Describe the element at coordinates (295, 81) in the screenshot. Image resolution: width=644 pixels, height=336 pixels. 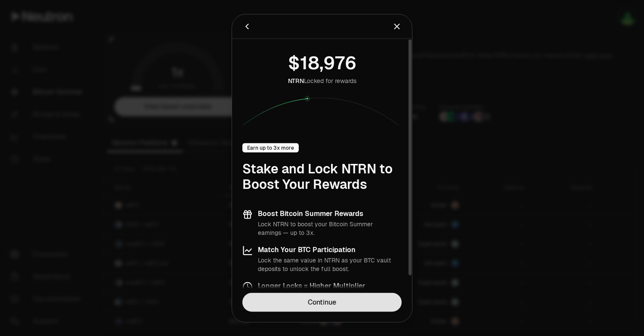
I see `span: NTRN` at that location.